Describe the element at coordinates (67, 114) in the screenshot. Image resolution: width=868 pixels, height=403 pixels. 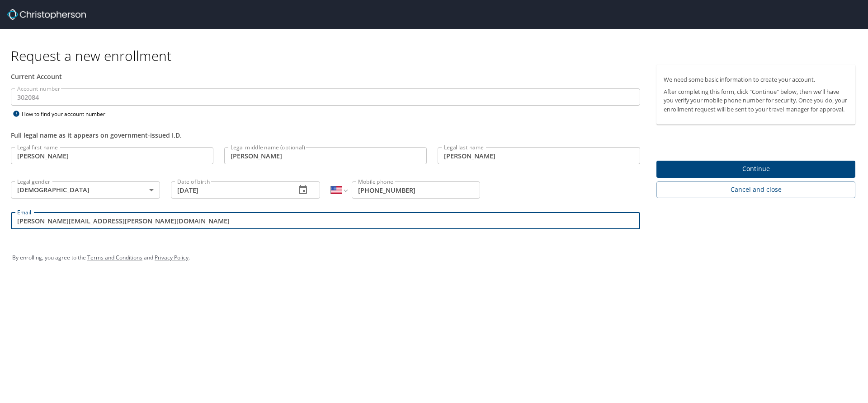
I see `div: How to find your account number` at that location.